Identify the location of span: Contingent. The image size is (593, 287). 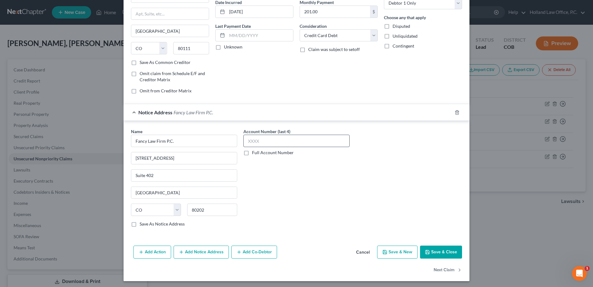
(403, 46).